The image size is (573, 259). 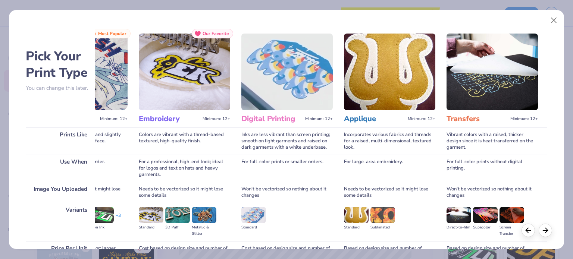 What do you see at coordinates (477, 119) in the screenshot?
I see `h3: Transfers` at bounding box center [477, 119].